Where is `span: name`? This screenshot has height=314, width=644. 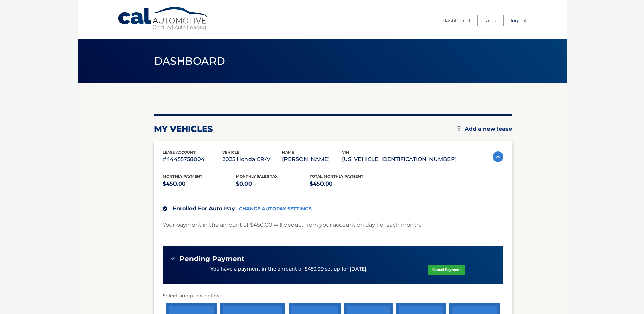 span: name is located at coordinates (288, 152).